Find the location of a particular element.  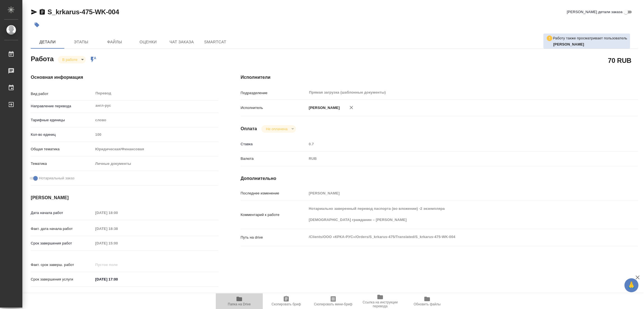

p: Вид работ is located at coordinates (62, 94).